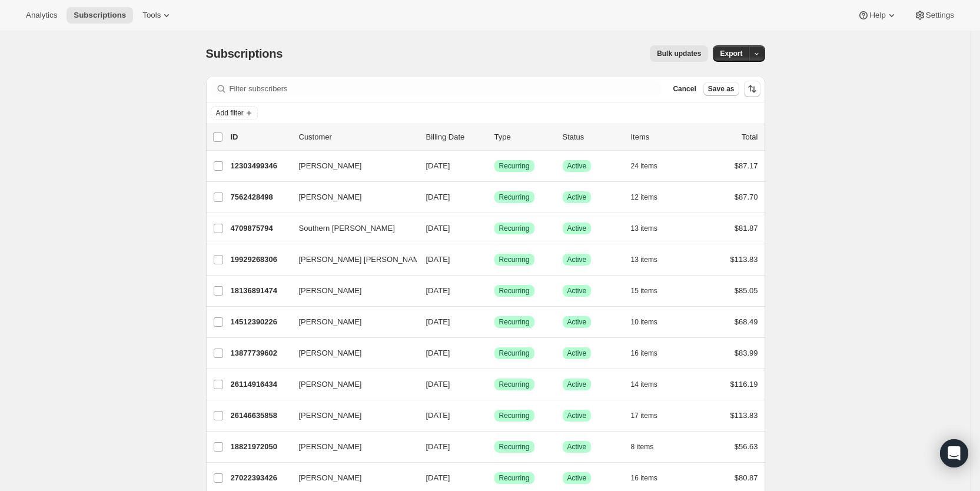 The height and width of the screenshot is (491, 980). Describe the element at coordinates (747, 353) in the screenshot. I see `span: $83.99` at that location.